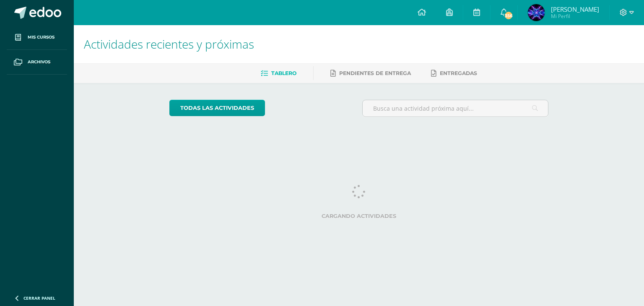 The height and width of the screenshot is (306, 644). Describe the element at coordinates (39, 62) in the screenshot. I see `span: Archivos` at that location.